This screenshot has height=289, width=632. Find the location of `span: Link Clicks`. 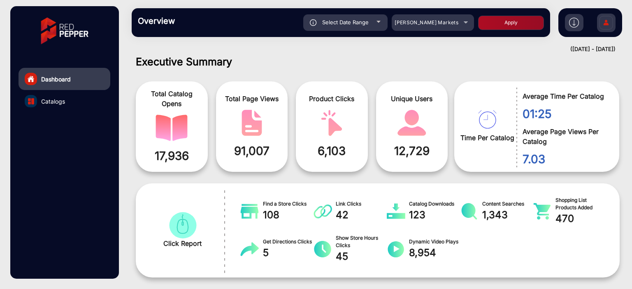

span: Link Clicks is located at coordinates (361, 204).